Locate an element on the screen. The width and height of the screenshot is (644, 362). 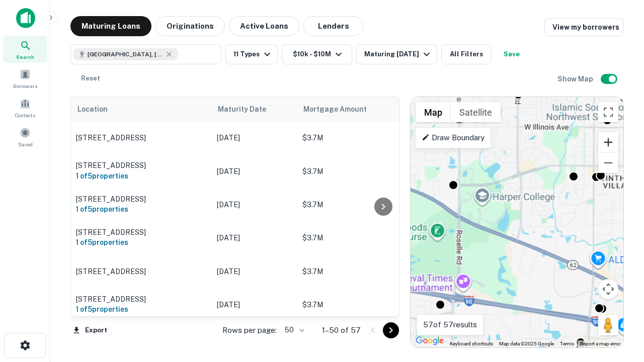
p: Rows per page: is located at coordinates (249, 330).